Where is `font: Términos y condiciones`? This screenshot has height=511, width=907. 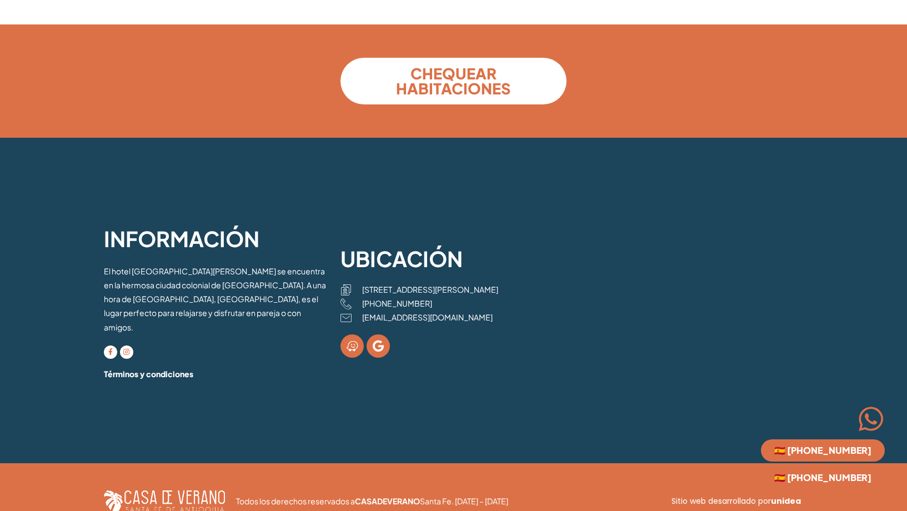
font: Términos y condiciones is located at coordinates (148, 374).